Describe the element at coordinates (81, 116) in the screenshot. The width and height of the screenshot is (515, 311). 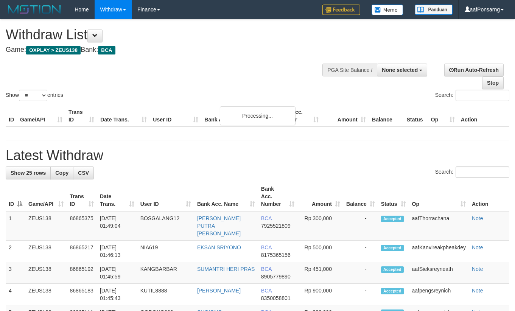
I see `th: Trans ID` at that location.